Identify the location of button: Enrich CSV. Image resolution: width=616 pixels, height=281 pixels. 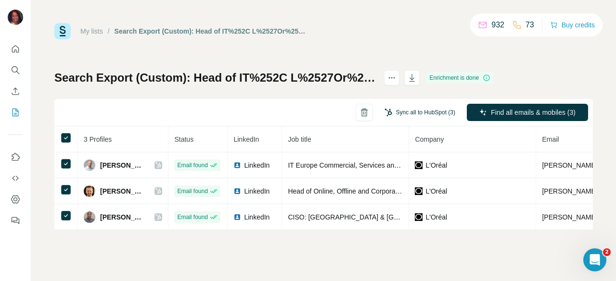
(15, 91).